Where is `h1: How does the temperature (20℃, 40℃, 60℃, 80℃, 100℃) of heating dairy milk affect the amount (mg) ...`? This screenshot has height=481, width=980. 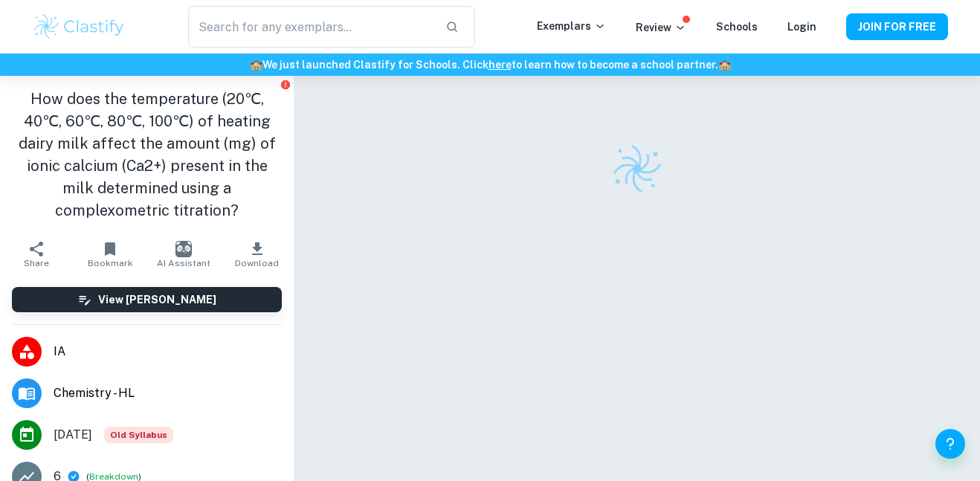
h1: How does the temperature (20℃, 40℃, 60℃, 80℃, 100℃) of heating dairy milk affect the amount (mg) ... is located at coordinates (147, 154).